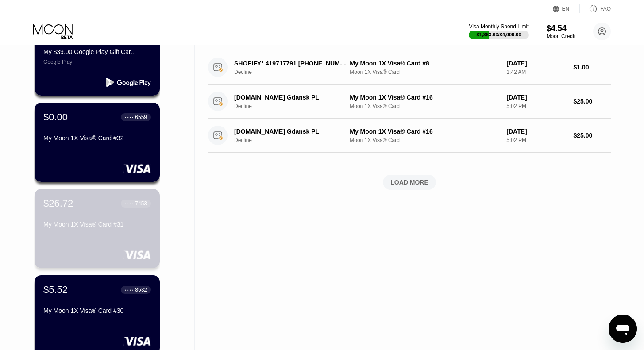  What do you see at coordinates (97, 142) in the screenshot?
I see `div: $0.00● ● ● ●6559My Moon 1X Visa® Card #32` at bounding box center [97, 142].